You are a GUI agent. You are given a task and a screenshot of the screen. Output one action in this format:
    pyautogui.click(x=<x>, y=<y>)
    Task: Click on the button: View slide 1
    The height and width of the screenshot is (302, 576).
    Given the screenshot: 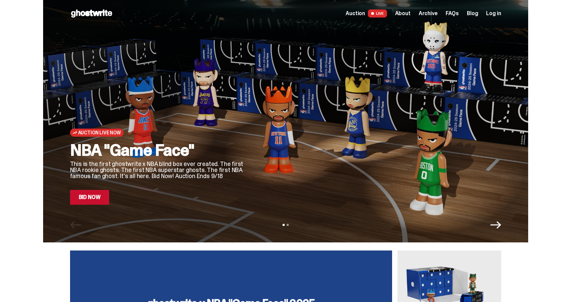 What is the action you would take?
    pyautogui.click(x=284, y=225)
    